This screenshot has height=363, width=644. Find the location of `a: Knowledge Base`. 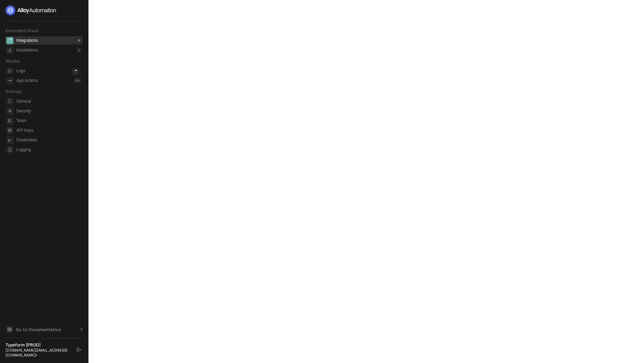

a: Knowledge Base is located at coordinates (44, 330).